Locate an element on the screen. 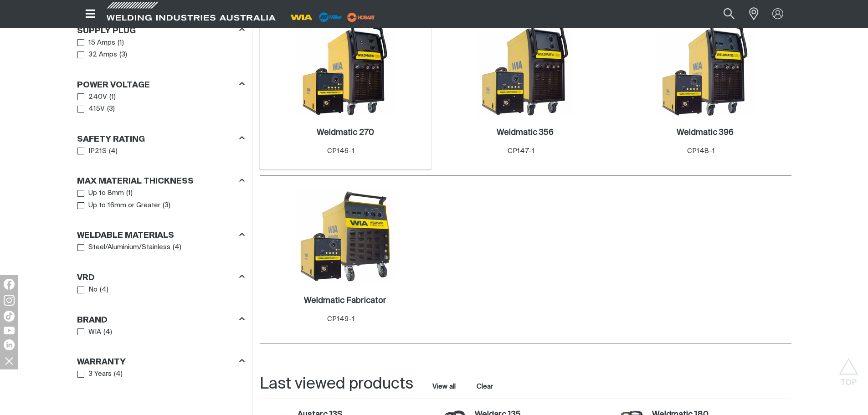 The image size is (868, 415). img: Weldmatic 396 is located at coordinates (705, 69).